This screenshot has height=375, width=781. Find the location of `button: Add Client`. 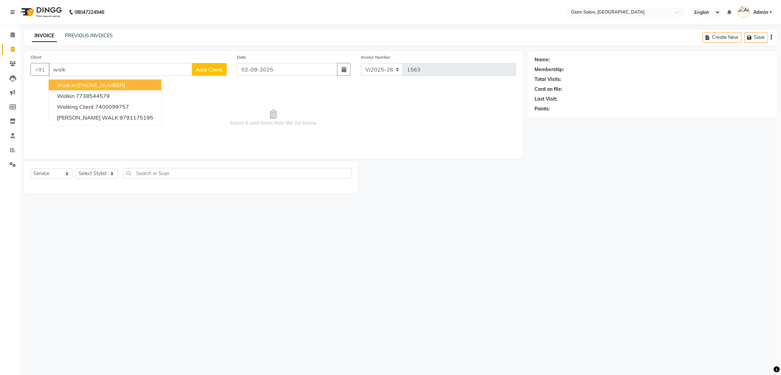

button: Add Client is located at coordinates (209, 69).